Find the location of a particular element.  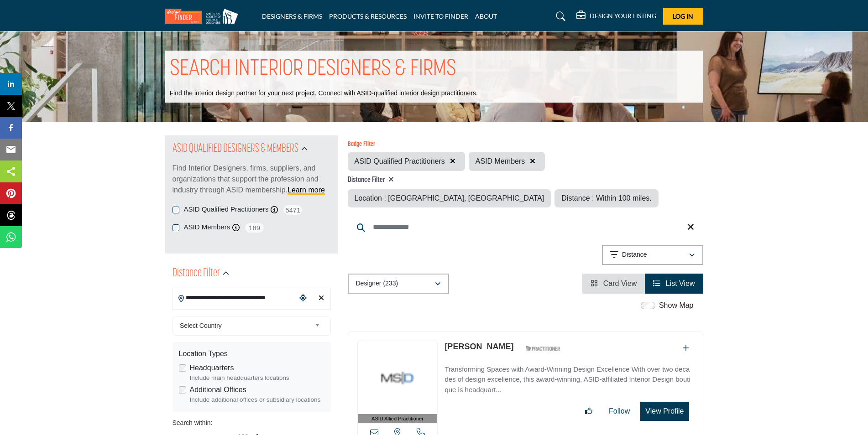

h6: Badge Filter is located at coordinates (446, 144).